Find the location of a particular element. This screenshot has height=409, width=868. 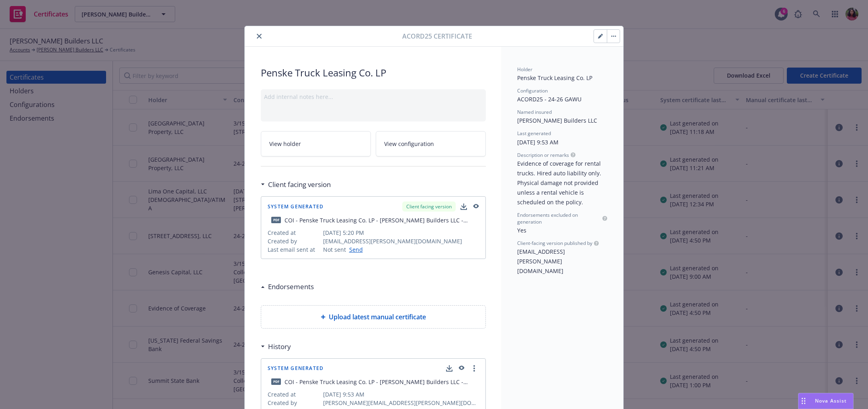

a: View configuration is located at coordinates (431, 144).